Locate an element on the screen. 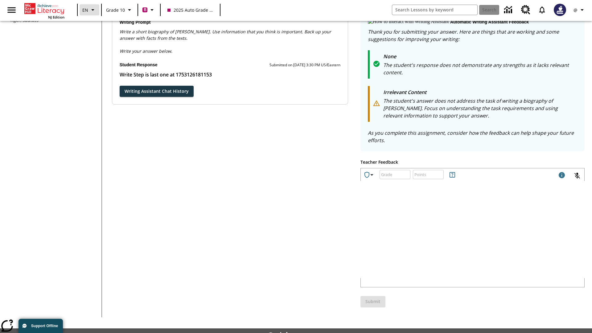  img: Avatar is located at coordinates (560, 10).